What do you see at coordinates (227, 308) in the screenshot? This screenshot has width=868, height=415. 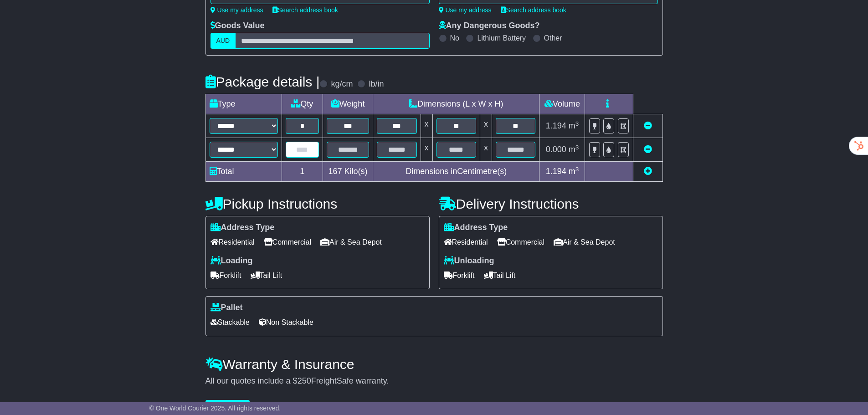 I see `label: Pallet` at bounding box center [227, 308].